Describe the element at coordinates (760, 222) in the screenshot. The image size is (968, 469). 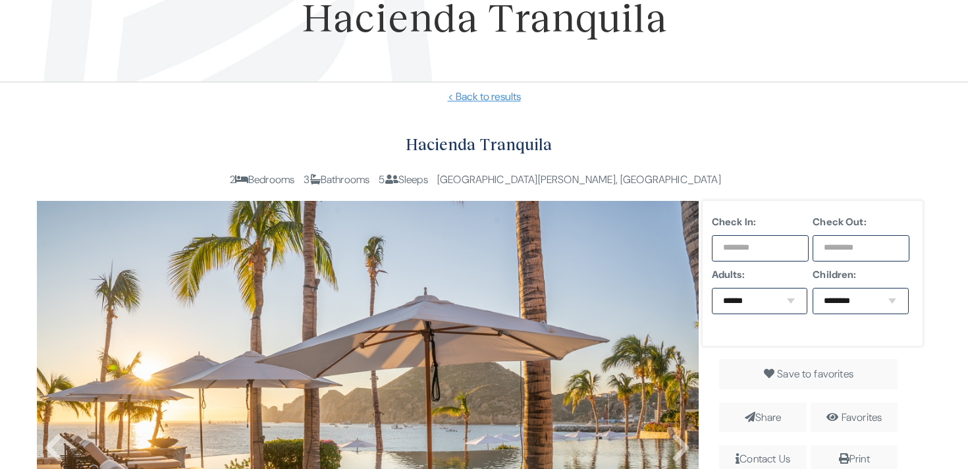
I see `label: Check In:` at that location.